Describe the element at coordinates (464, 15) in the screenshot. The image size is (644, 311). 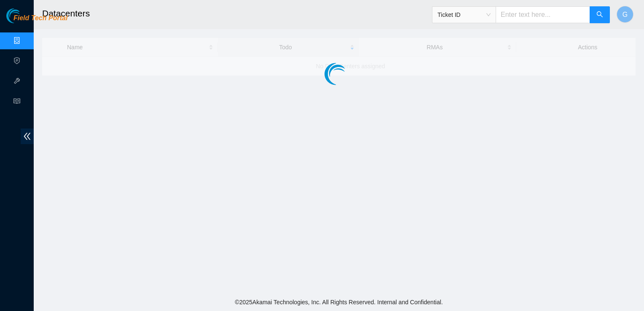
I see `span: Ticket ID` at that location.